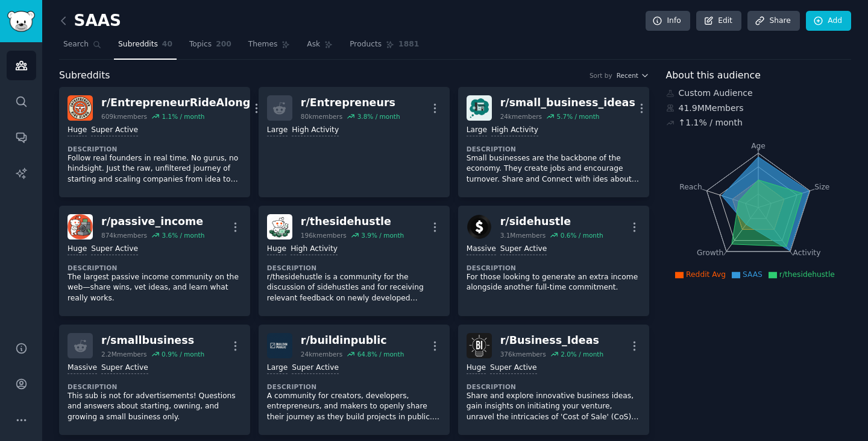 This screenshot has width=868, height=441. What do you see at coordinates (582, 354) in the screenshot?
I see `div: 2.0 % / month` at bounding box center [582, 354].